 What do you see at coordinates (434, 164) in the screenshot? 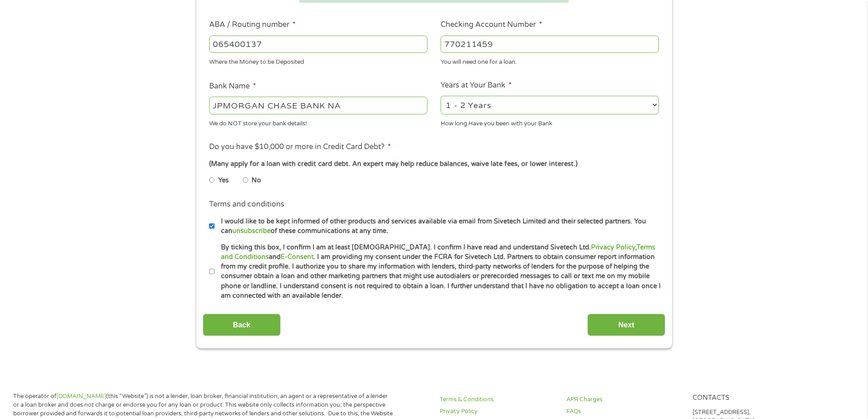
I see `div: (Many apply for a loan with credit card debt. An expert may help reduce balances, waive late fees...` at bounding box center [434, 164].